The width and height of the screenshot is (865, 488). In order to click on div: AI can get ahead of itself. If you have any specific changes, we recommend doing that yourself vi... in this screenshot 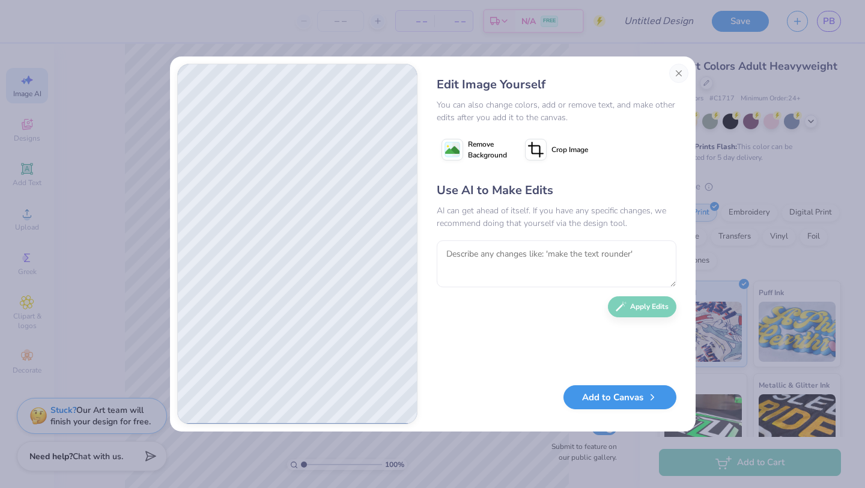, I will do `click(556, 217)`.